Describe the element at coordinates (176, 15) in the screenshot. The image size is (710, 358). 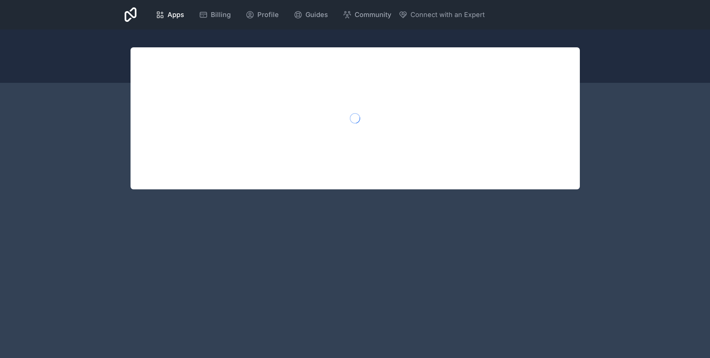
I see `span: Apps` at that location.